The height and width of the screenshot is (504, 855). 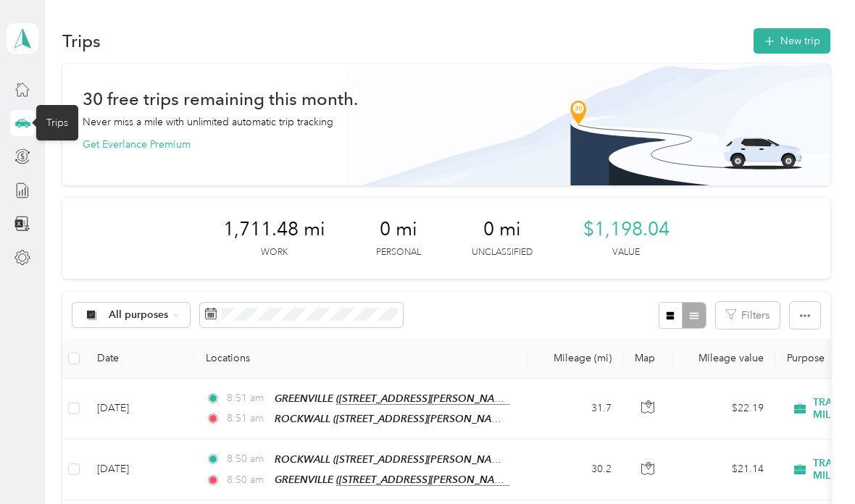 What do you see at coordinates (648, 358) in the screenshot?
I see `th: Map` at bounding box center [648, 358].